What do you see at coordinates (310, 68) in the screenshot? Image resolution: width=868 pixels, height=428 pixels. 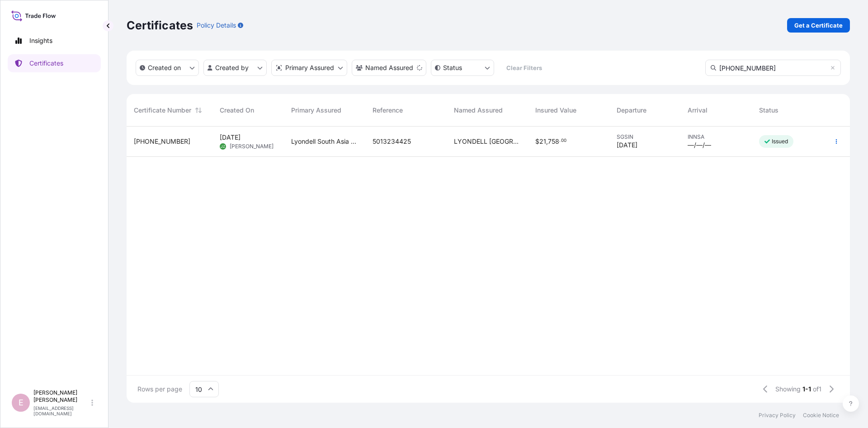 I see `p: Primary Assured` at bounding box center [310, 68].